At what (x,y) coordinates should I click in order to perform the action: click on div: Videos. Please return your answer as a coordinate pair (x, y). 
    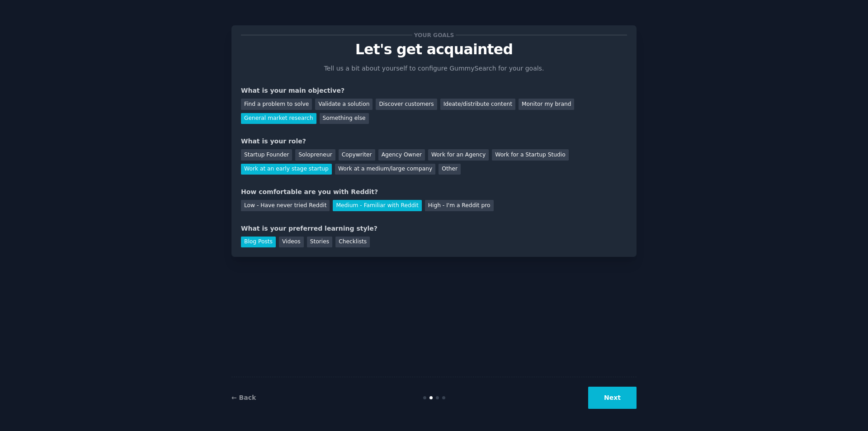
    Looking at the image, I should click on (291, 242).